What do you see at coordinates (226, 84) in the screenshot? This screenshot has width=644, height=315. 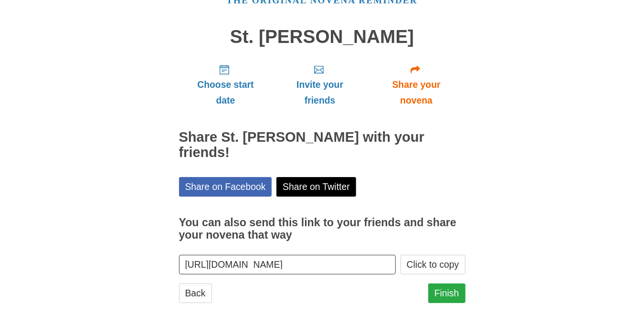 I see `a: Choose start date` at bounding box center [226, 84].